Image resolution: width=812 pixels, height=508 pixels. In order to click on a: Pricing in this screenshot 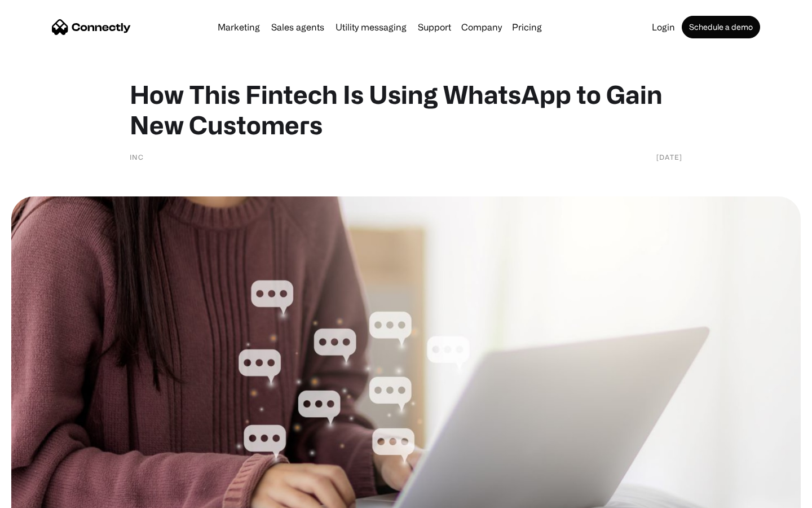, I will do `click(527, 27)`.